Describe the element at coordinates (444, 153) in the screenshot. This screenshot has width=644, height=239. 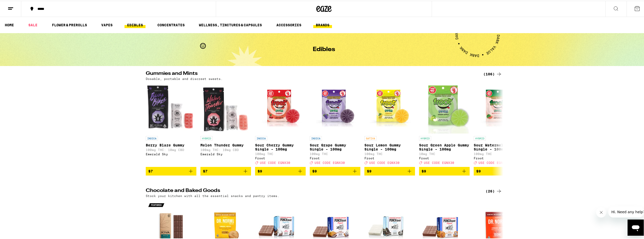
I see `p: 10mg THC` at that location.